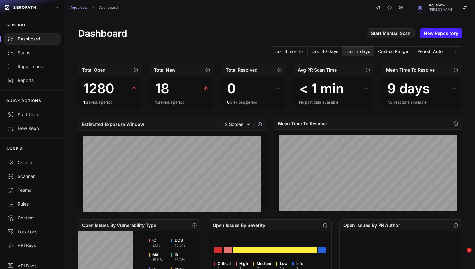 The width and height of the screenshot is (475, 269). Describe the element at coordinates (94, 8) in the screenshot. I see `nav: breadcrumb` at that location.